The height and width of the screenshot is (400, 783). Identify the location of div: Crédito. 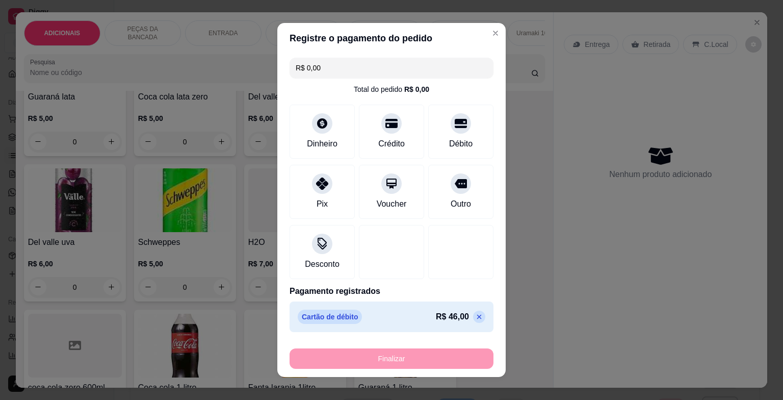
(392, 144).